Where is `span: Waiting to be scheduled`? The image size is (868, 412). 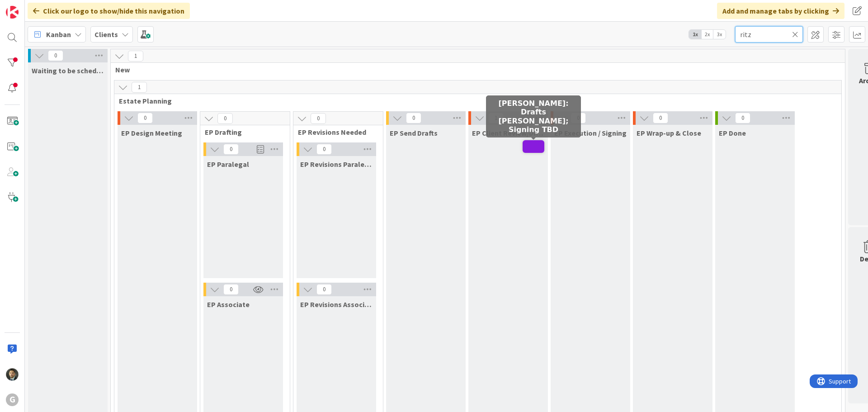 span: Waiting to be scheduled is located at coordinates (68, 71).